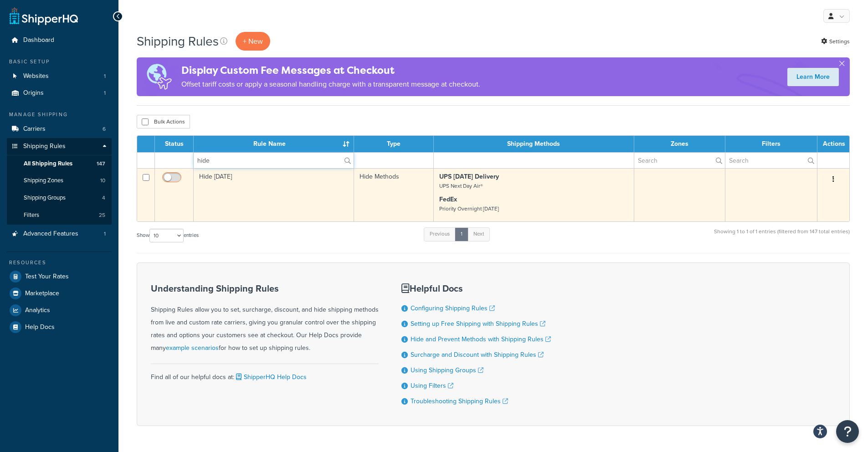 The height and width of the screenshot is (452, 868). Describe the element at coordinates (270, 377) in the screenshot. I see `a: ShipperHQ Help Docs` at that location.